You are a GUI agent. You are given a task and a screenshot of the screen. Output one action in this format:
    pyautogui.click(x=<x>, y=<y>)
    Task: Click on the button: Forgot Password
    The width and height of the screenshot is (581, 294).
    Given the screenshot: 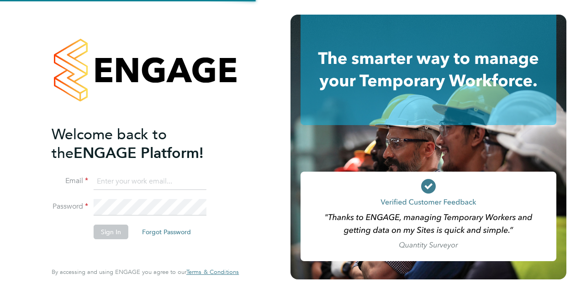 What is the action you would take?
    pyautogui.click(x=166, y=232)
    